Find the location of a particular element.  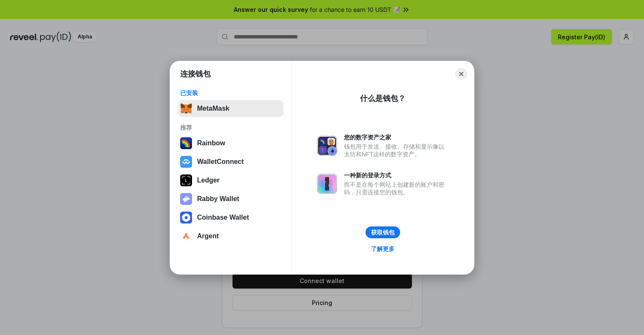

div: Coinbase Wallet is located at coordinates (223, 218).